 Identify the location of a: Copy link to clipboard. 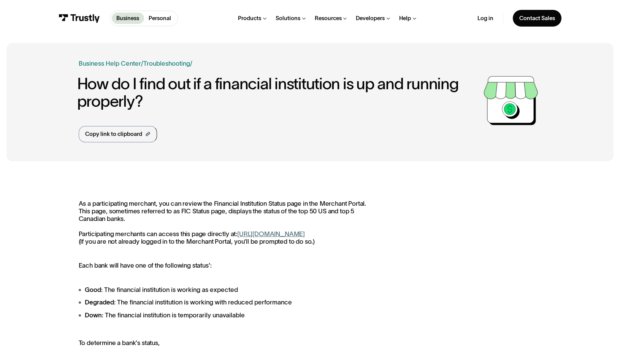
(118, 134).